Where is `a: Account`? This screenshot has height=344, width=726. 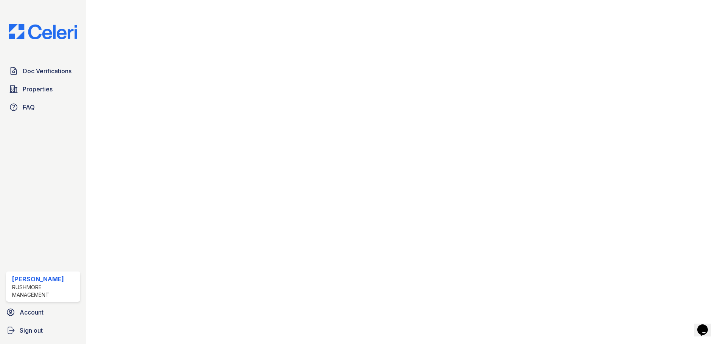
a: Account is located at coordinates (43, 313).